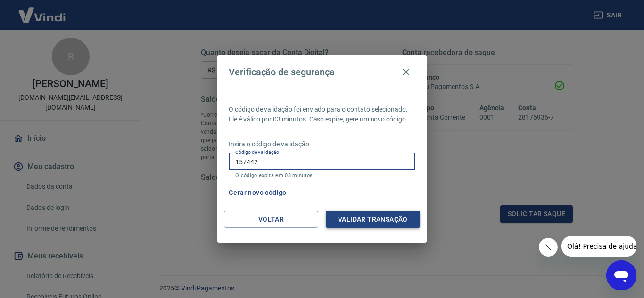  I want to click on button: Voltar, so click(271, 219).